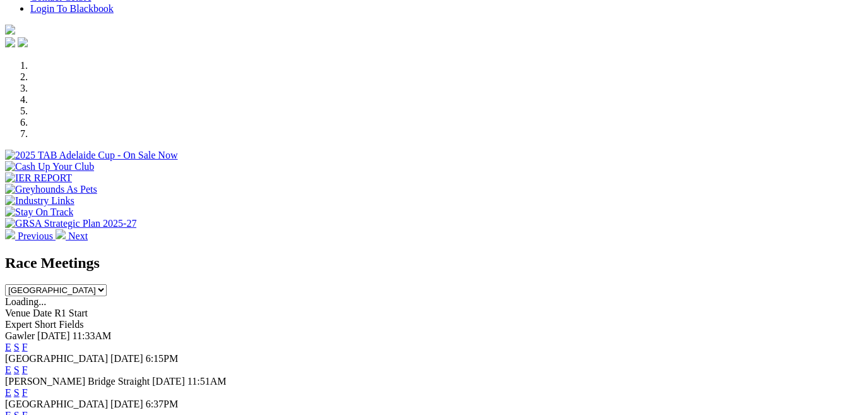  Describe the element at coordinates (162, 358) in the screenshot. I see `span: 6:15PM` at that location.